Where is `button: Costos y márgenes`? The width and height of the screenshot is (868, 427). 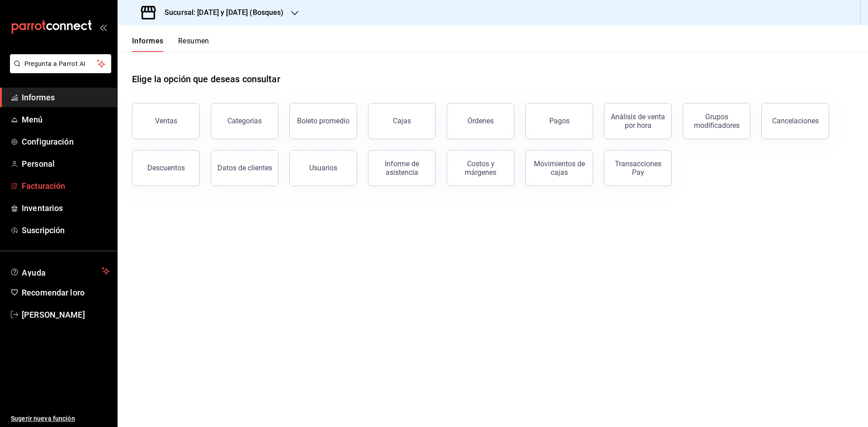
button: Costos y márgenes is located at coordinates (481, 168).